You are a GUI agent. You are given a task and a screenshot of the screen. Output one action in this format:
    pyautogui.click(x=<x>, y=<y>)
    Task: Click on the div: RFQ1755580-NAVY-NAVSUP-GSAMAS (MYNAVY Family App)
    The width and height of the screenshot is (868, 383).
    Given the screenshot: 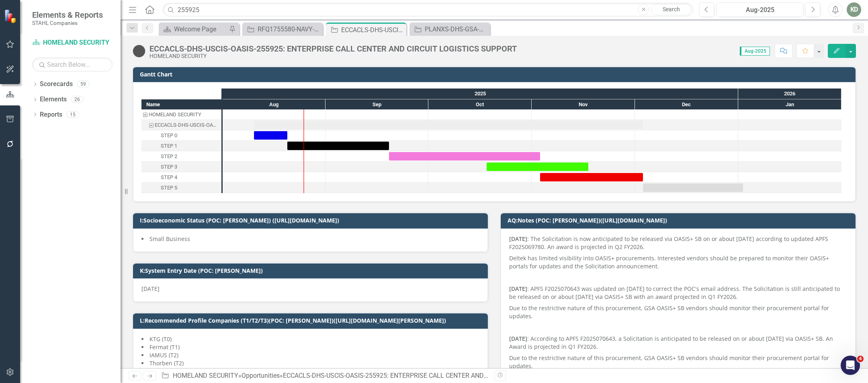 What is the action you would take?
    pyautogui.click(x=289, y=29)
    